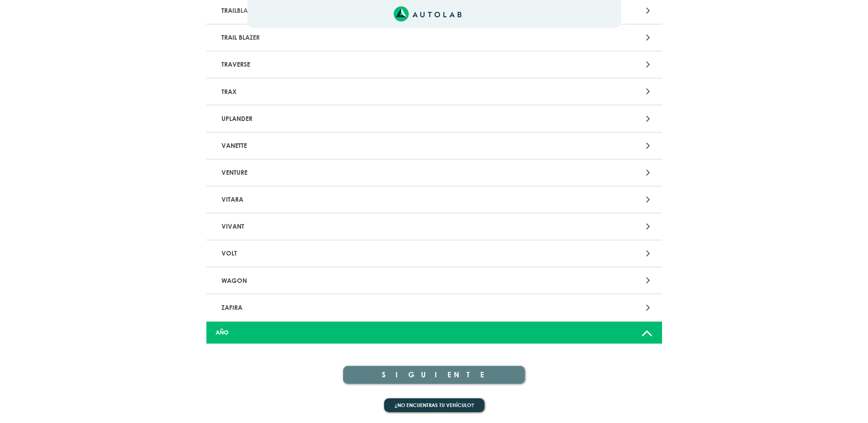 This screenshot has height=423, width=868. What do you see at coordinates (359, 64) in the screenshot?
I see `p: TRAVERSE` at bounding box center [359, 64].